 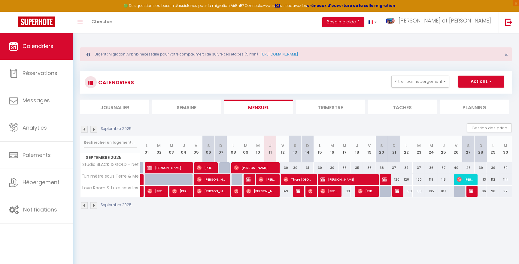 I want to click on img: logout, so click(x=508, y=22).